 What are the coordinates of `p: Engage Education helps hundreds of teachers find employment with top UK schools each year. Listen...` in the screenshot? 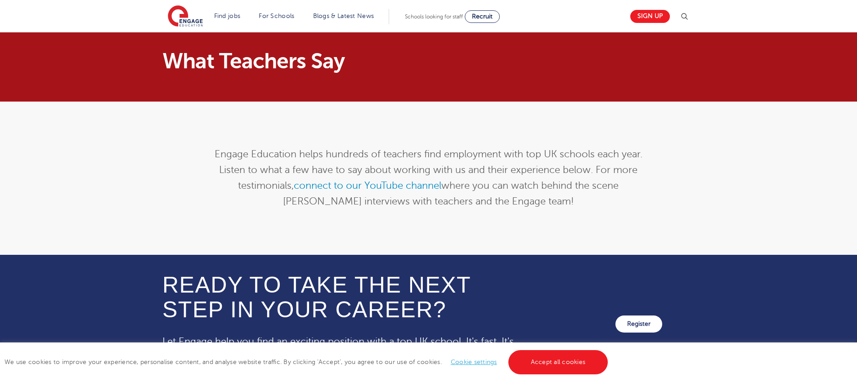 It's located at (428, 178).